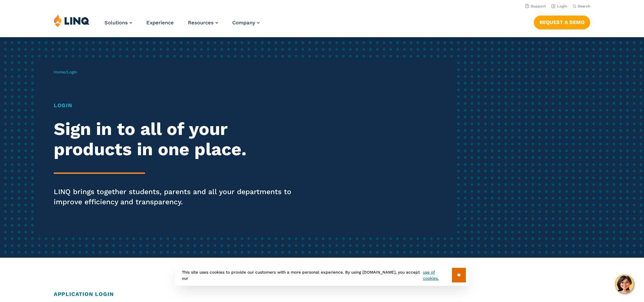 The image size is (644, 302). What do you see at coordinates (203, 23) in the screenshot?
I see `a: Resources` at bounding box center [203, 23].